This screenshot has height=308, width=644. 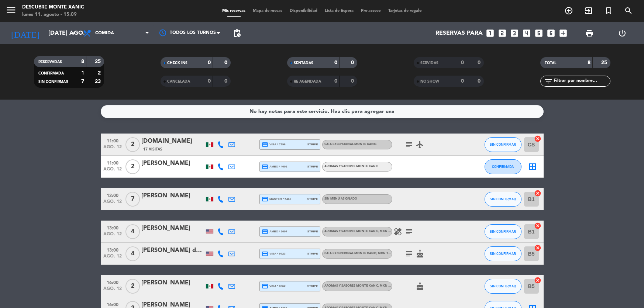 I want to click on div: Descubre Monte Xanic, so click(x=53, y=7).